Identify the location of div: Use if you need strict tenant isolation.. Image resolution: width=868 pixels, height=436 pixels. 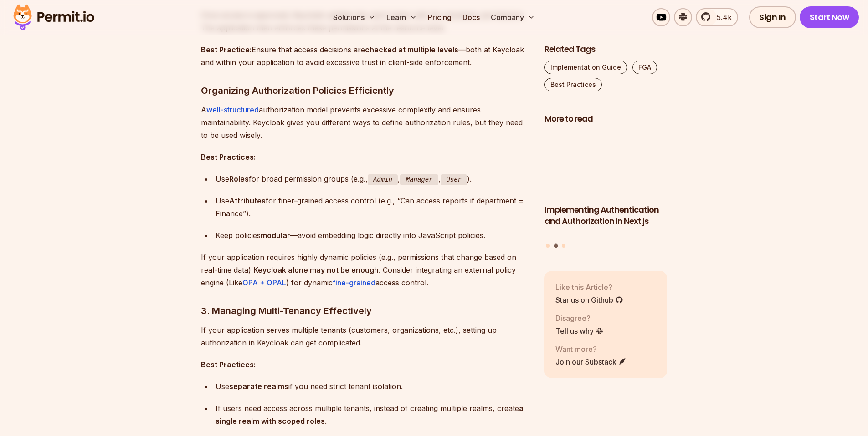
(373, 387).